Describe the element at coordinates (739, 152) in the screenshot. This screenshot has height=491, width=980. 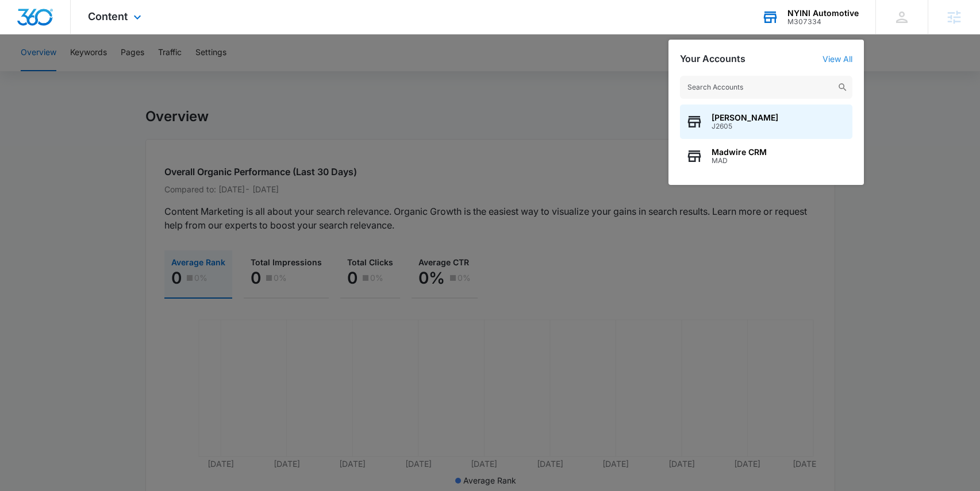
I see `span: Madwire CRM` at that location.